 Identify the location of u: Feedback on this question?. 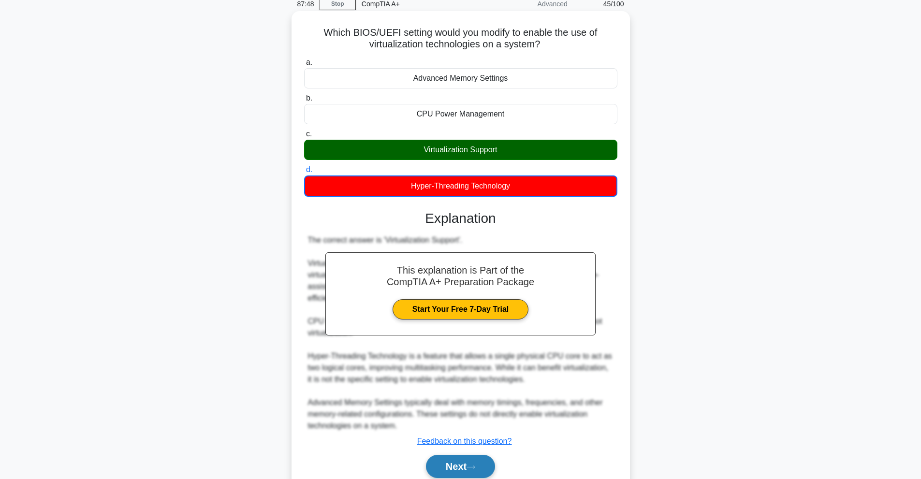
(464, 441).